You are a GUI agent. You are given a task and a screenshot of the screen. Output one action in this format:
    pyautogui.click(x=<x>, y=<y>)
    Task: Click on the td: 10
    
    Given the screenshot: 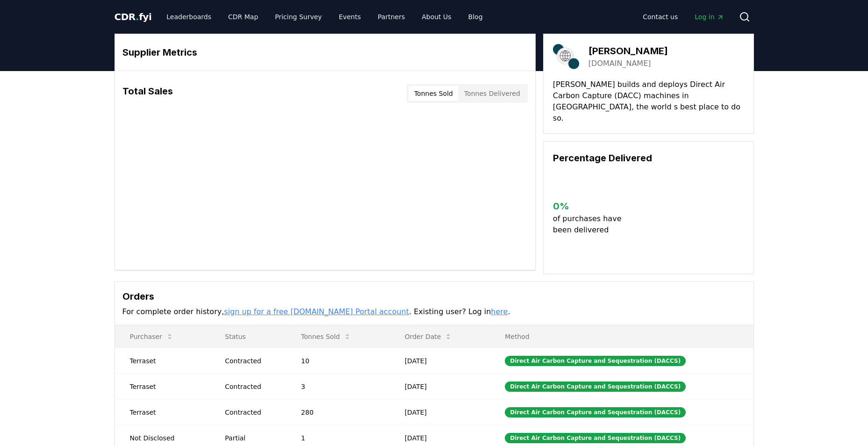 What is the action you would take?
    pyautogui.click(x=338, y=360)
    